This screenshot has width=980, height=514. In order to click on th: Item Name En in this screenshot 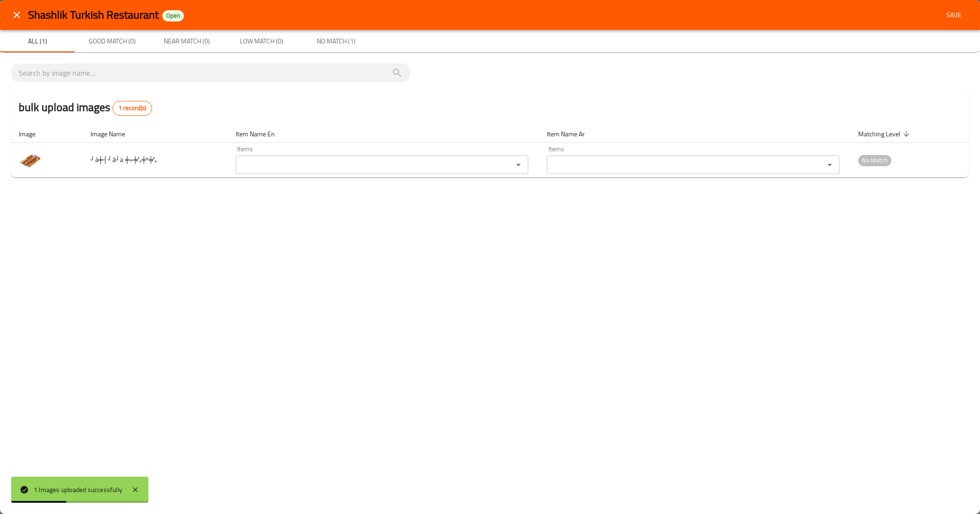, I will do `click(384, 134)`.